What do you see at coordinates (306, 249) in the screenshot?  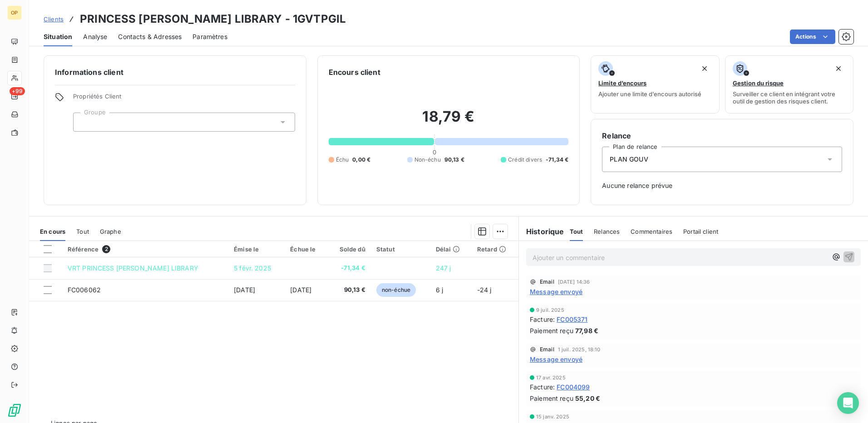 I see `div: Échue le` at bounding box center [306, 249].